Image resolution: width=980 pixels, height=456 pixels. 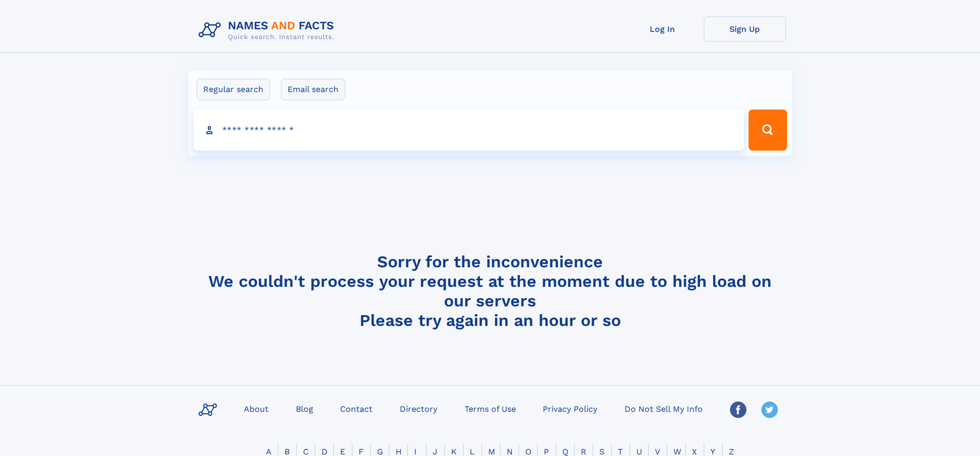 What do you see at coordinates (356, 409) in the screenshot?
I see `a: Contact` at bounding box center [356, 409].